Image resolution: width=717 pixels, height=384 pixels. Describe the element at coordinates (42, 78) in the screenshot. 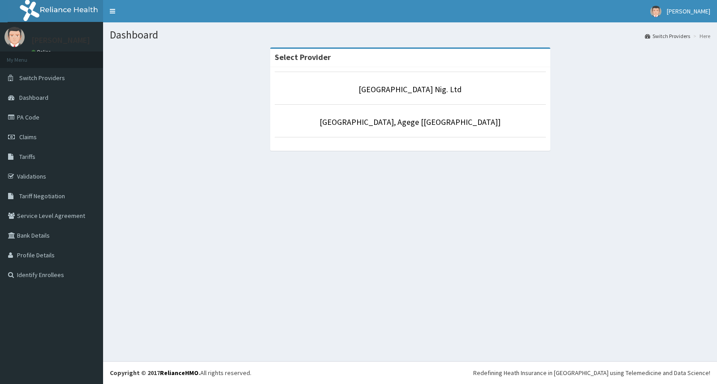

I see `span: Switch Providers` at that location.